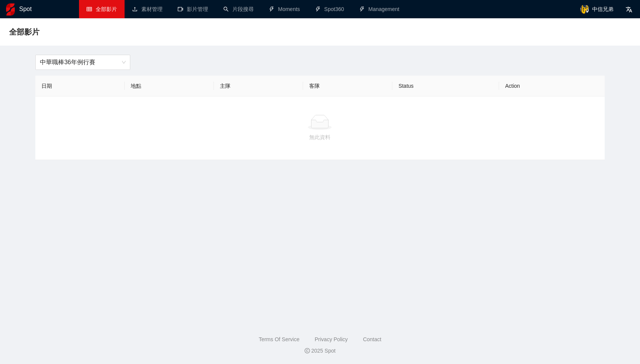  I want to click on th: Status, so click(445, 85).